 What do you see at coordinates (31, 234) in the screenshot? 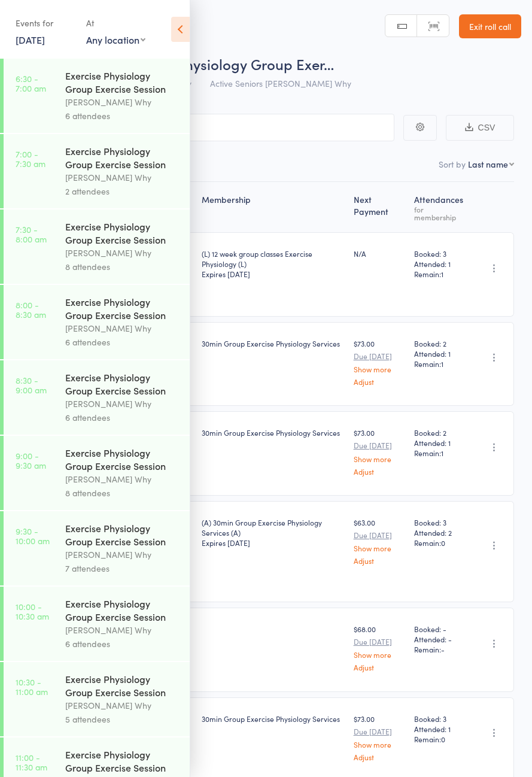
I see `time: 7:30 - 8:00 am` at bounding box center [31, 234].